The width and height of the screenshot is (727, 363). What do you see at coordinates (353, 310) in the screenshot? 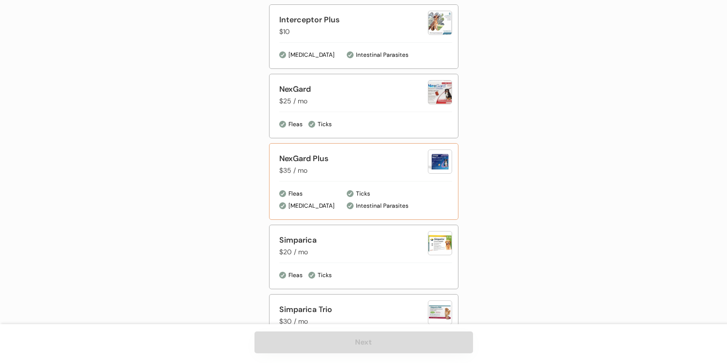
I see `div: Simparica Trio` at bounding box center [353, 310].